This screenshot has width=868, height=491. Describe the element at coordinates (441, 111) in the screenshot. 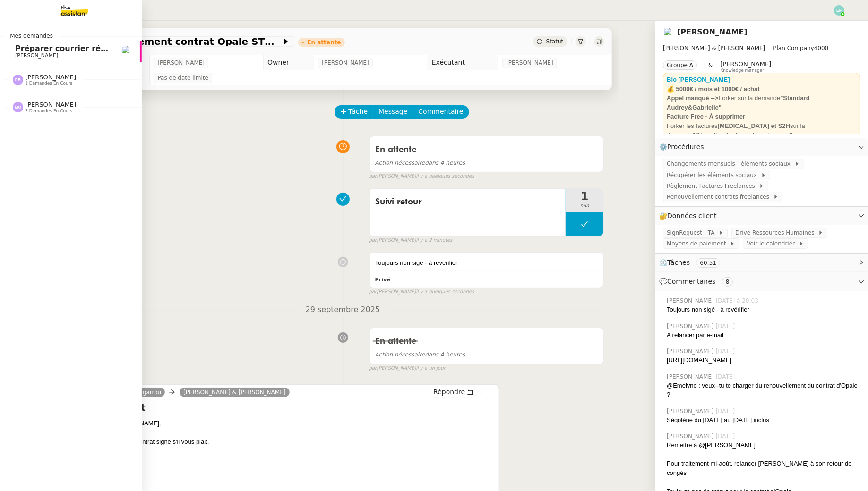

I see `span: Commentaire` at that location.